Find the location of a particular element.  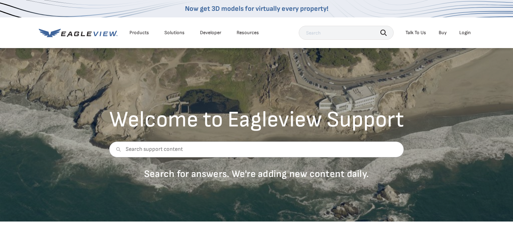

div: Talk To Us is located at coordinates (415, 33).